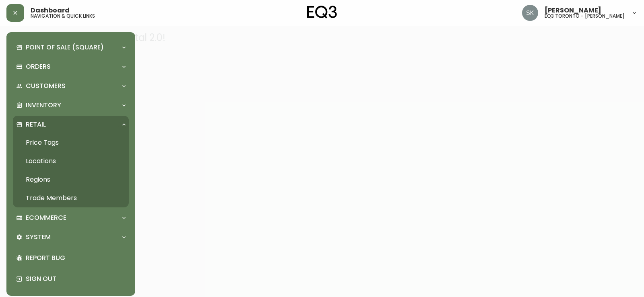  Describe the element at coordinates (71, 198) in the screenshot. I see `a: Trade Members` at that location.